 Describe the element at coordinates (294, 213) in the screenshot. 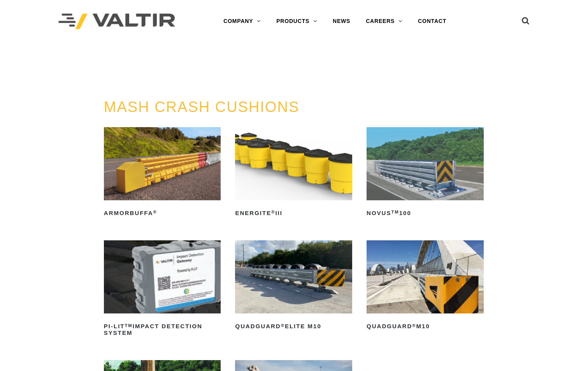

I see `h2: ENERGITE III` at that location.